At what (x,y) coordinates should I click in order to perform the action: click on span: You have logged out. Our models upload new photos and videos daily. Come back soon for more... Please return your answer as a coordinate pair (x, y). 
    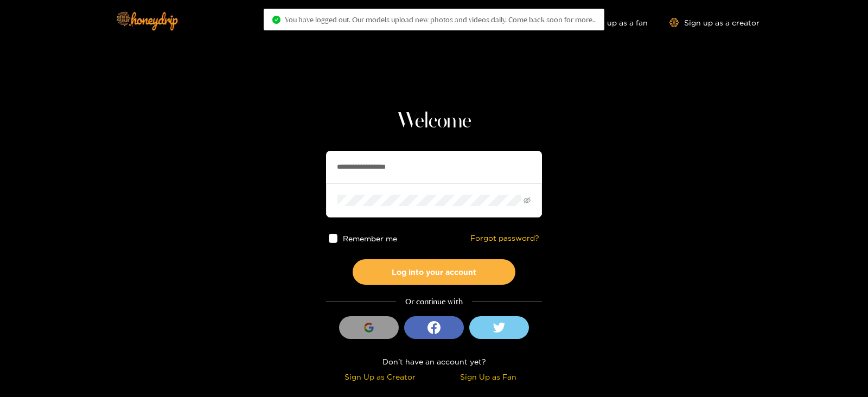
    Looking at the image, I should click on (440, 19).